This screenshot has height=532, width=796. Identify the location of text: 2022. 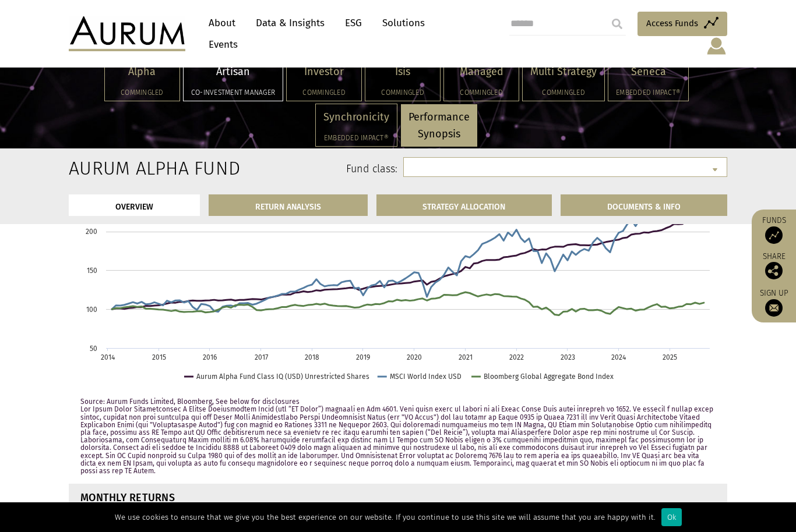
(516, 357).